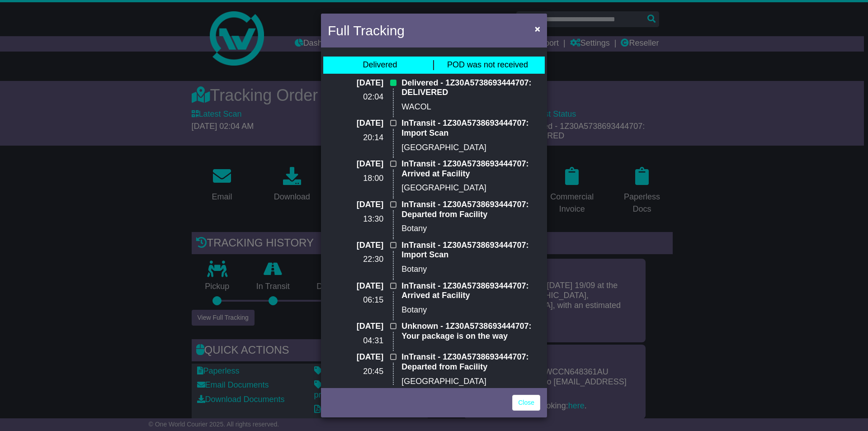 Image resolution: width=868 pixels, height=431 pixels. Describe the element at coordinates (355, 372) in the screenshot. I see `p: 20:45` at that location.